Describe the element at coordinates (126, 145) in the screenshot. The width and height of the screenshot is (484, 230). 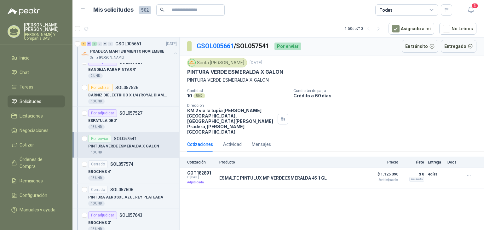
I see `a: Por enviarSOL057541PINTURA VERDE ESMERALDA X GALON10 UND` at that location.